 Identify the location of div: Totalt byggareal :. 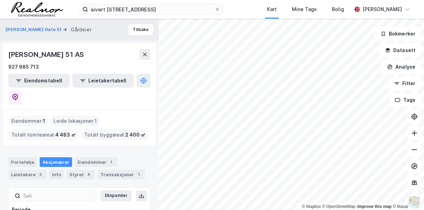
(115, 135).